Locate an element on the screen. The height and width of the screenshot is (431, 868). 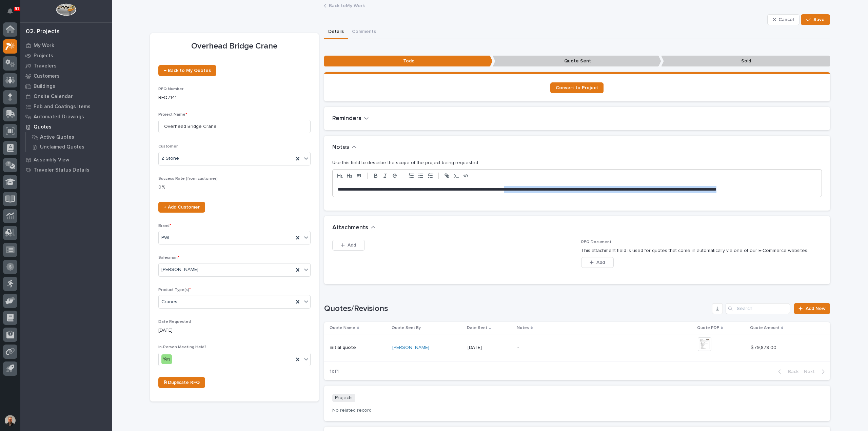
span: Z Stone is located at coordinates (170, 158).